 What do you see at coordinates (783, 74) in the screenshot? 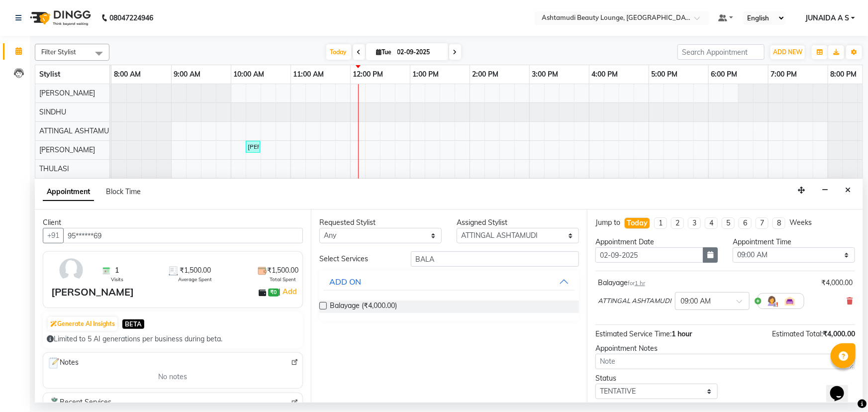
I see `a: 7:00 PM` at bounding box center [783, 74].